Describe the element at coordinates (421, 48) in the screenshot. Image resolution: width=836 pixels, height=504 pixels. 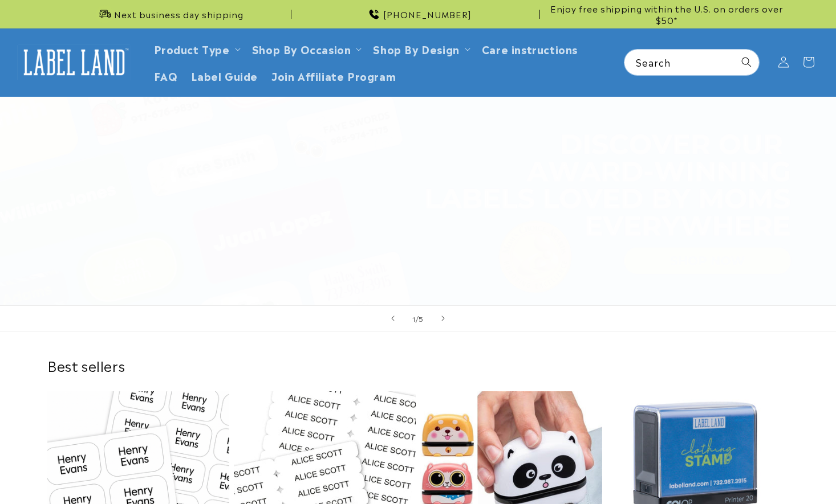
I see `summary: Shop By Design` at that location.